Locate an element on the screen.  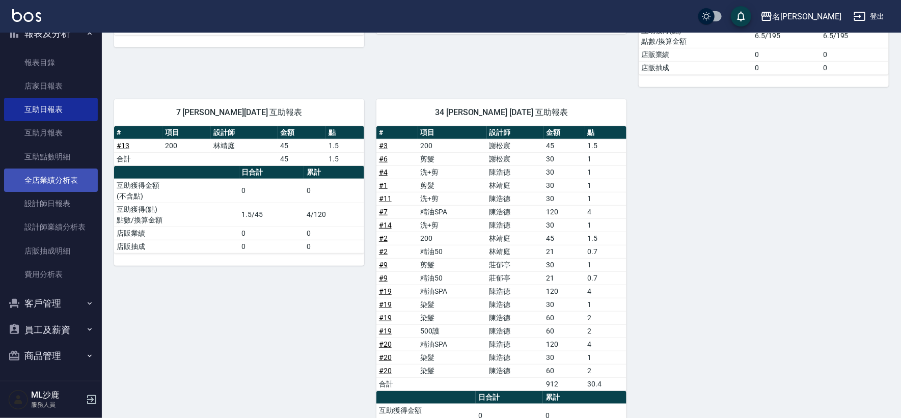
td: 合計 is located at coordinates (138, 159).